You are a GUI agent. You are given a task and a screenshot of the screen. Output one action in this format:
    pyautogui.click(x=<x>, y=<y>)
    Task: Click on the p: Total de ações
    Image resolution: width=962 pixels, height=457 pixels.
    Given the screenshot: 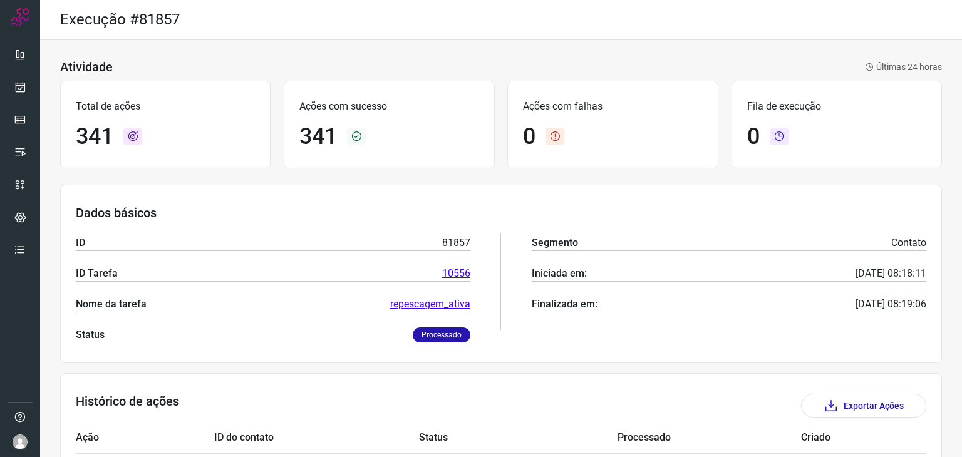 What is the action you would take?
    pyautogui.click(x=165, y=106)
    